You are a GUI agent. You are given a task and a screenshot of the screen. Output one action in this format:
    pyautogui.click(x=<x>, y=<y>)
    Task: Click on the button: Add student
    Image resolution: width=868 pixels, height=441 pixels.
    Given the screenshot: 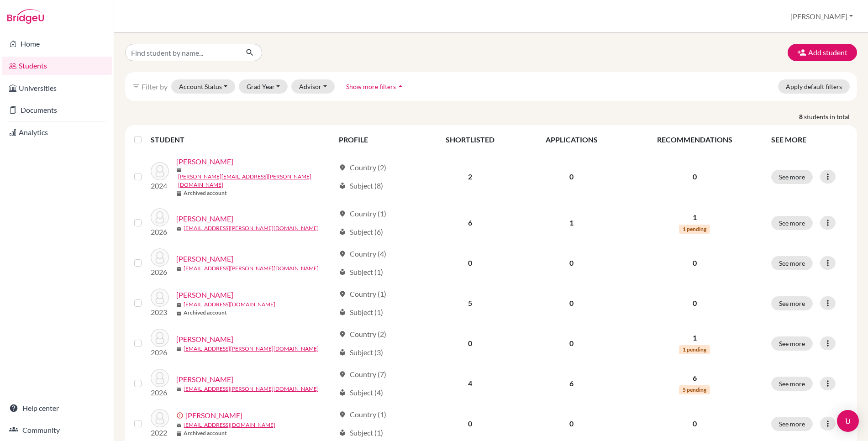 What is the action you would take?
    pyautogui.click(x=822, y=52)
    